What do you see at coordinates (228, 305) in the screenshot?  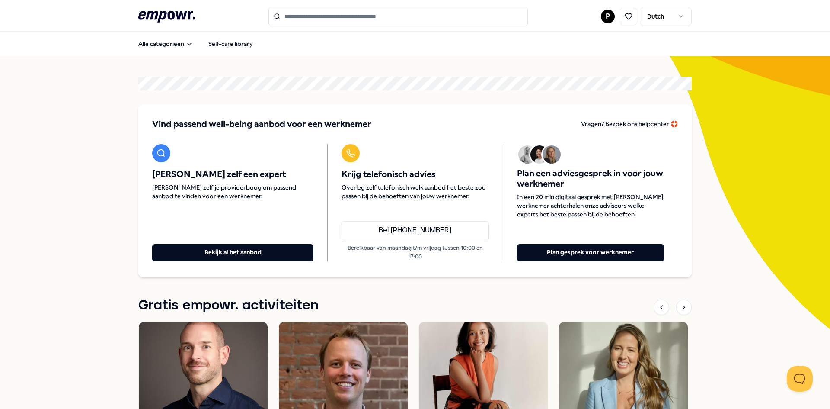 I see `h1: Gratis empowr. activiteiten` at bounding box center [228, 305].